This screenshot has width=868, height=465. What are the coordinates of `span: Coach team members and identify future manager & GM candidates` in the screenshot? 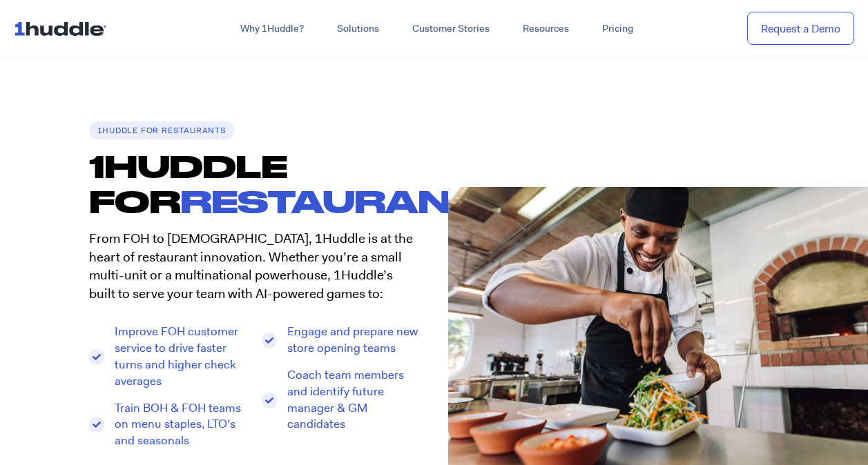 It's located at (352, 400).